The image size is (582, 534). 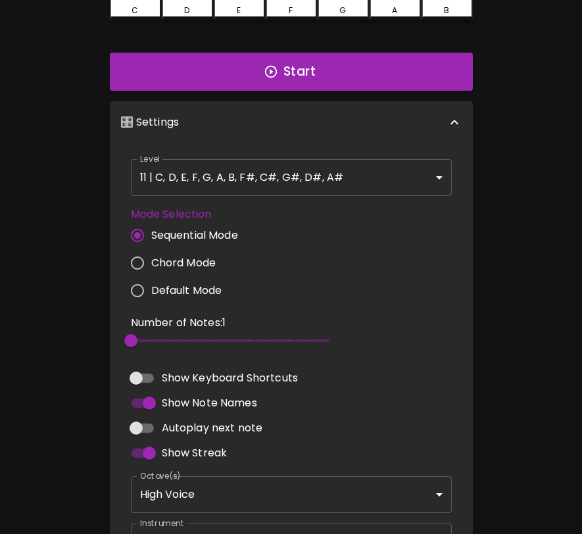 What do you see at coordinates (239, 11) in the screenshot?
I see `div: E` at bounding box center [239, 11].